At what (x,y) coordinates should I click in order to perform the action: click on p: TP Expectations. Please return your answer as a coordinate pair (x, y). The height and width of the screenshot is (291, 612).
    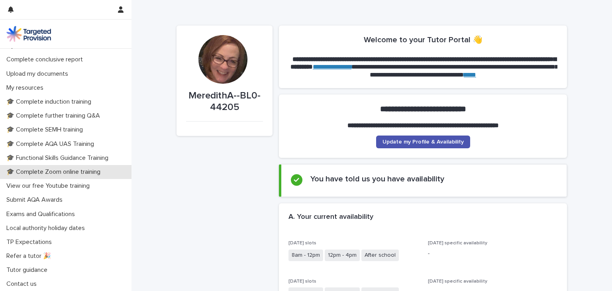
    Looking at the image, I should click on (31, 242).